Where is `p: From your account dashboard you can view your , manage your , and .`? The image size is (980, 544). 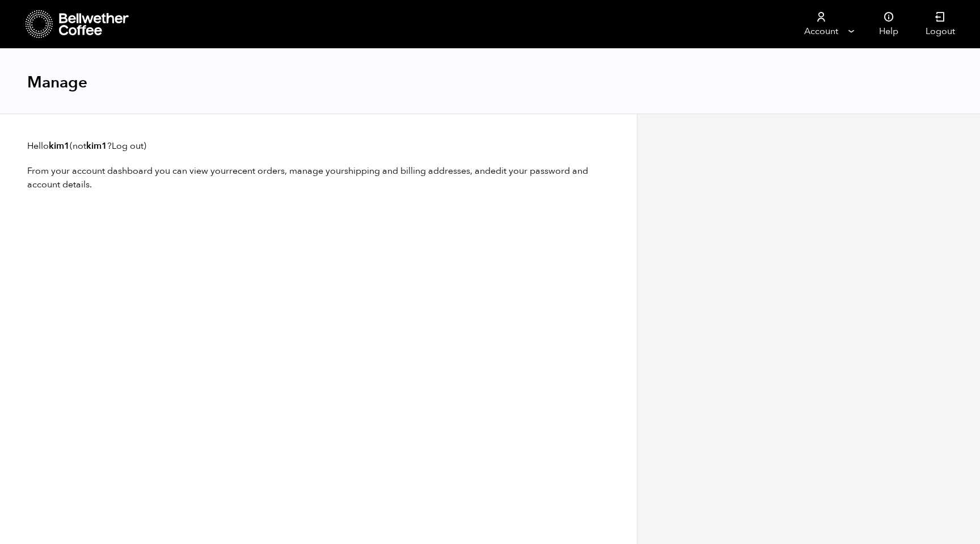
p: From your account dashboard you can view your , manage your , and . is located at coordinates (318, 178).